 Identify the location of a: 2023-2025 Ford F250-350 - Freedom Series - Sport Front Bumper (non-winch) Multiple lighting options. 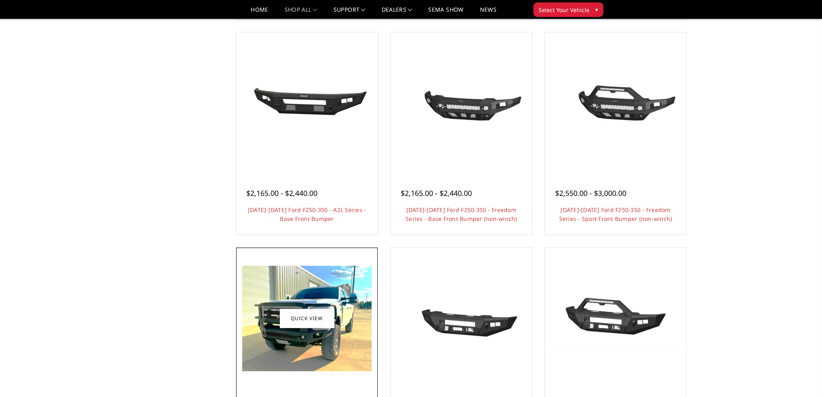
(616, 103).